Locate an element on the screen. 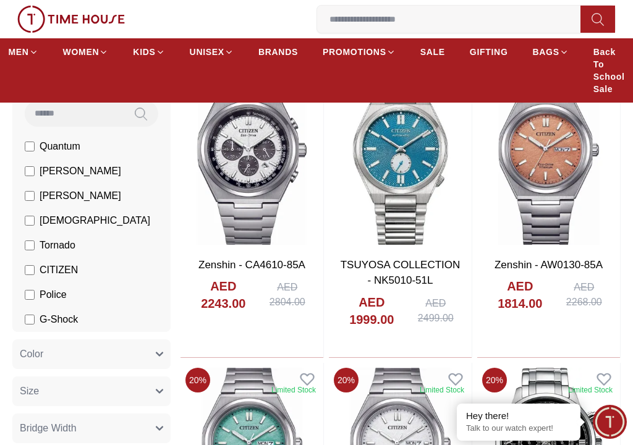 The image size is (633, 445). a: PROMOTIONS is located at coordinates (359, 52).